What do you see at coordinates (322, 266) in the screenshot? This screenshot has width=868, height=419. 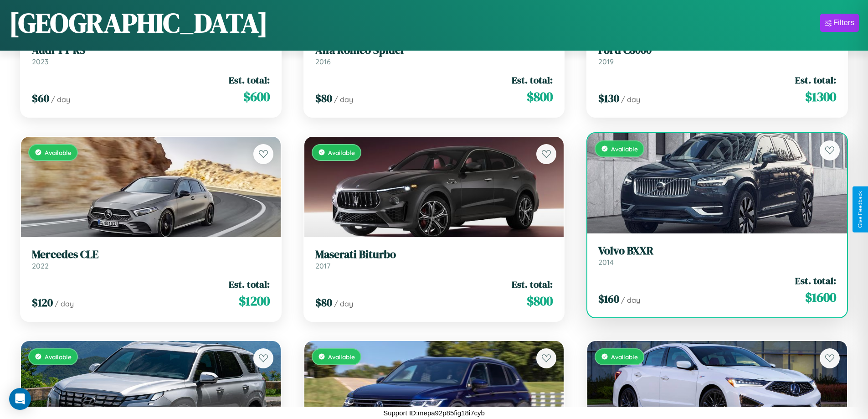 I see `span: 2017` at bounding box center [322, 266].